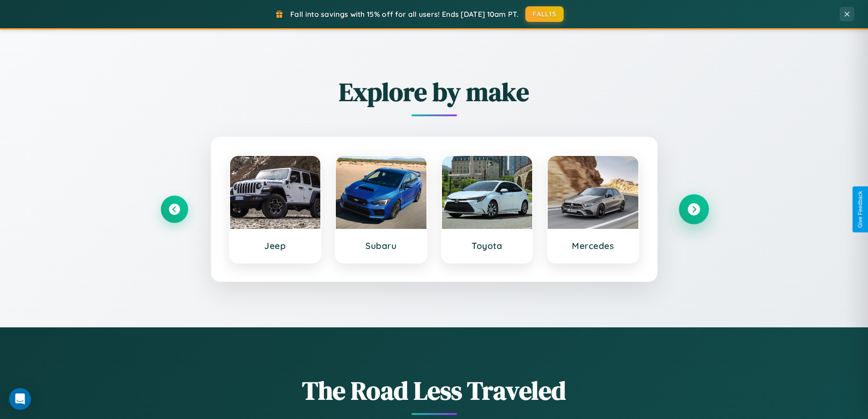  I want to click on div: Give Feedback, so click(860, 209).